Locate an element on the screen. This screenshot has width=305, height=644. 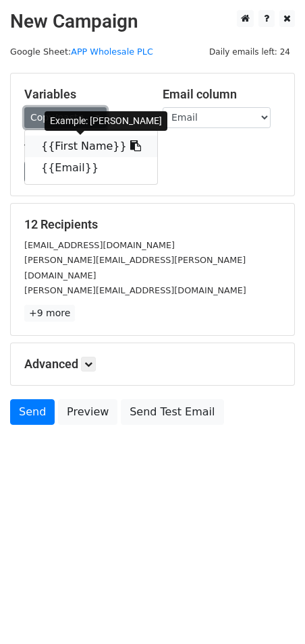
a: Copy/paste... is located at coordinates (65, 117).